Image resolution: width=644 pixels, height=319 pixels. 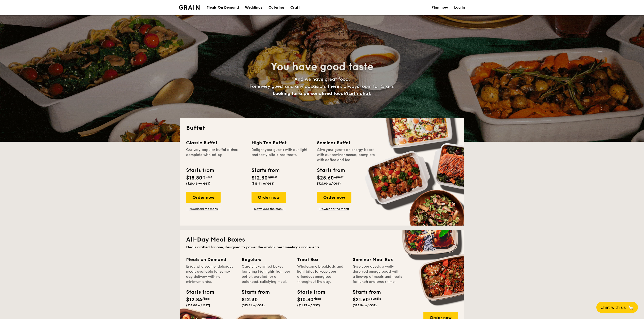 I want to click on div: Regulars, so click(x=266, y=260).